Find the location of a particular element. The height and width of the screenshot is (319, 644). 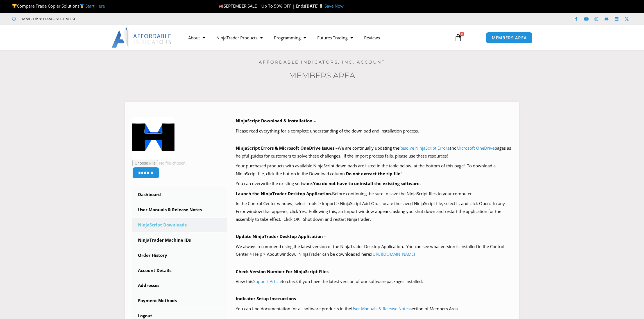

b: Launch the NinjaTrader Desktop Application. is located at coordinates (284, 194).